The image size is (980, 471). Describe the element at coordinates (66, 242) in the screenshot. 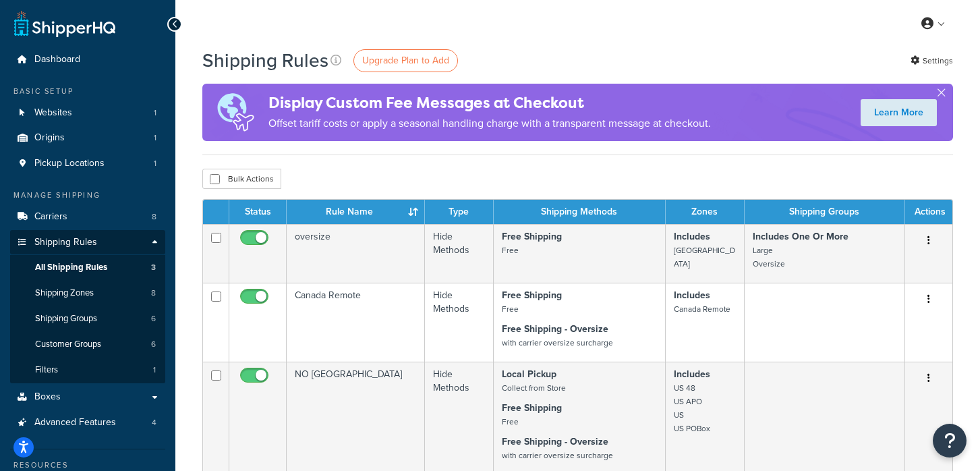

I see `span: Shipping Rules` at that location.